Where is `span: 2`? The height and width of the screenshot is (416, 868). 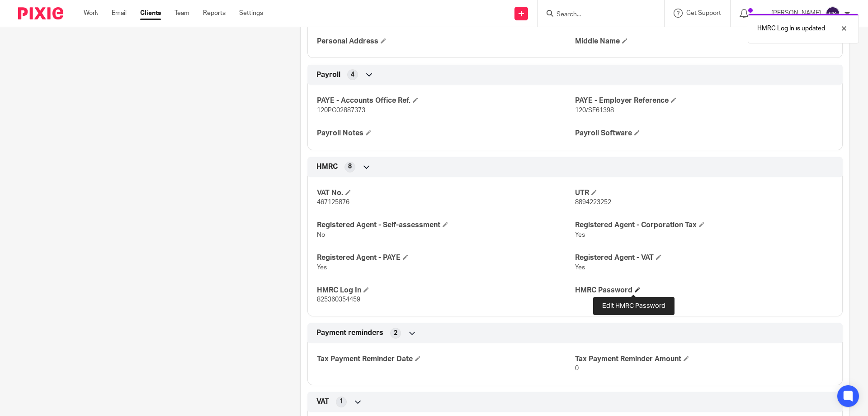 span: 2 is located at coordinates (395, 333).